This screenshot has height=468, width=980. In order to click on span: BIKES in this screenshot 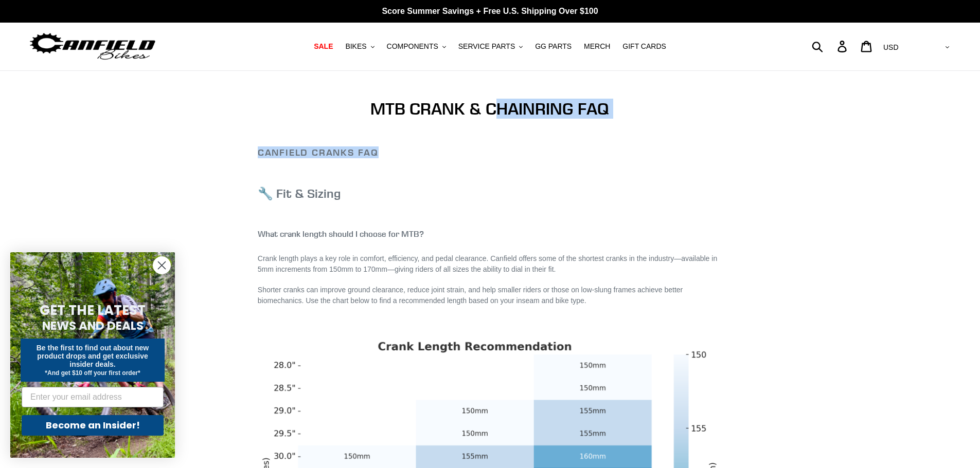, I will do `click(355, 46)`.